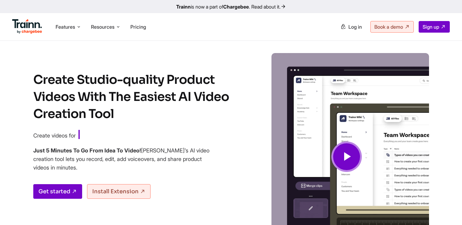 This screenshot has height=225, width=462. Describe the element at coordinates (183, 7) in the screenshot. I see `b: Trainn` at that location.